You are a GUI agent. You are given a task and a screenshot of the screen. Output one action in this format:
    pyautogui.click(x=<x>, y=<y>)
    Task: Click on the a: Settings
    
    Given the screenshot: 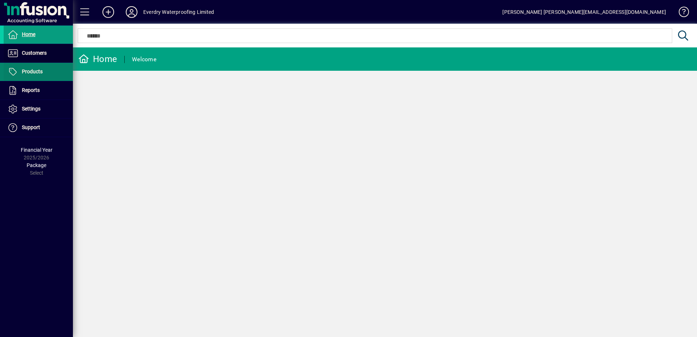 What is the action you would take?
    pyautogui.click(x=38, y=109)
    